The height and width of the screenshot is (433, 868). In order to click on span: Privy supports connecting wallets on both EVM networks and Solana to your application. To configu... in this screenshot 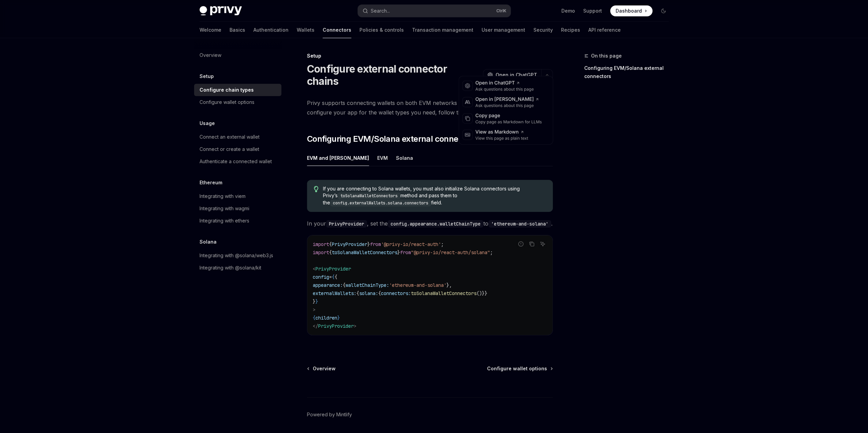, I will do `click(430, 108)`.